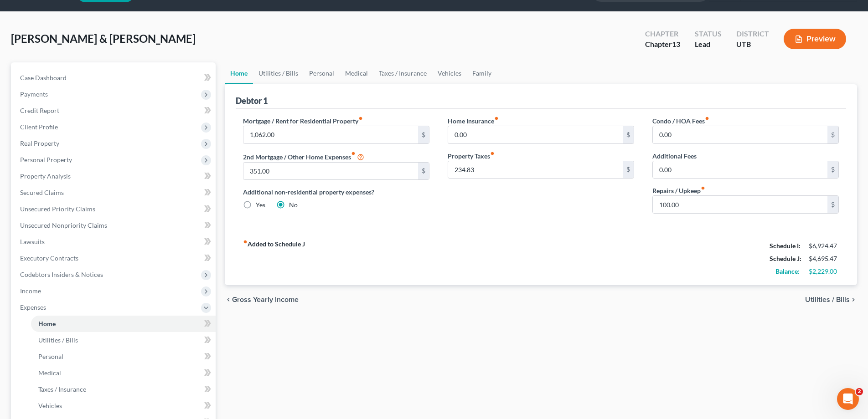  Describe the element at coordinates (34, 94) in the screenshot. I see `span: Payments` at that location.